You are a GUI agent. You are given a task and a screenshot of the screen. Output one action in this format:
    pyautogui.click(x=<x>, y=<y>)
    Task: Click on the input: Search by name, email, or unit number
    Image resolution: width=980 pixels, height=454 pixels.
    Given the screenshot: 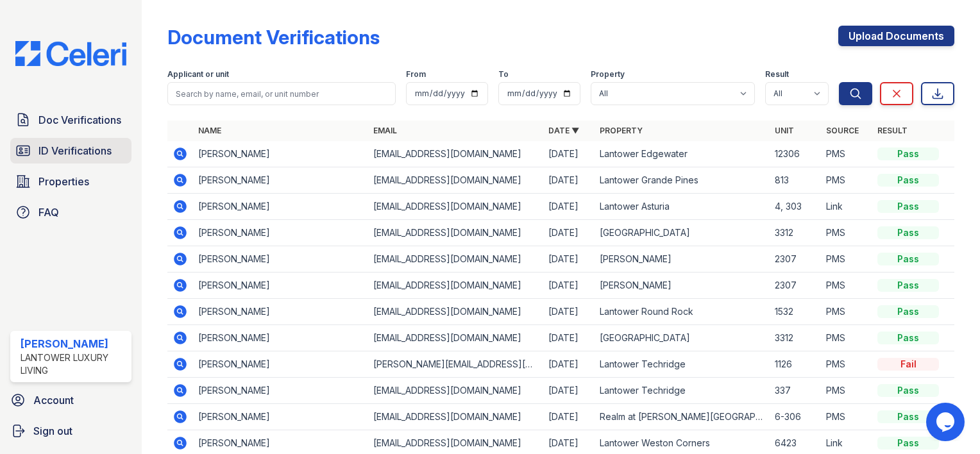 What is the action you would take?
    pyautogui.click(x=282, y=94)
    